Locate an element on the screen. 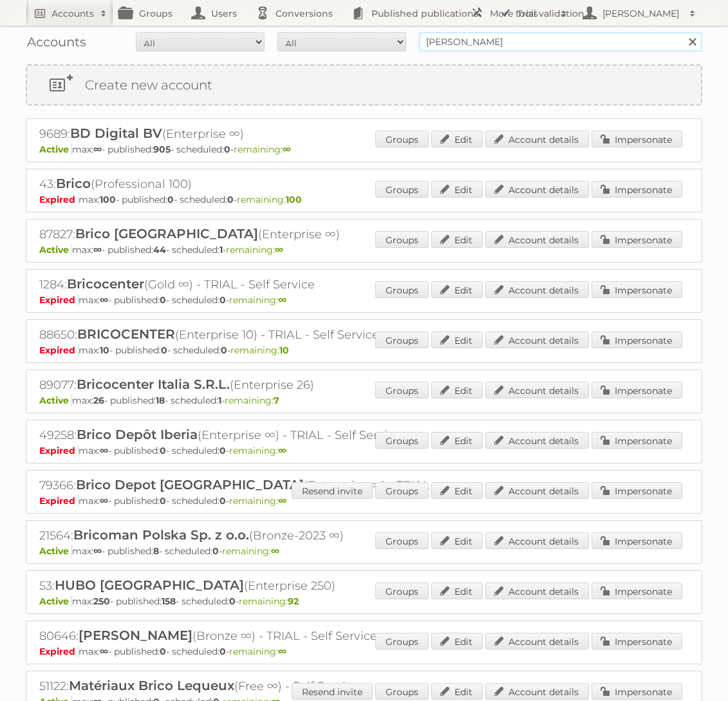 This screenshot has height=701, width=728. strong: 44 is located at coordinates (159, 250).